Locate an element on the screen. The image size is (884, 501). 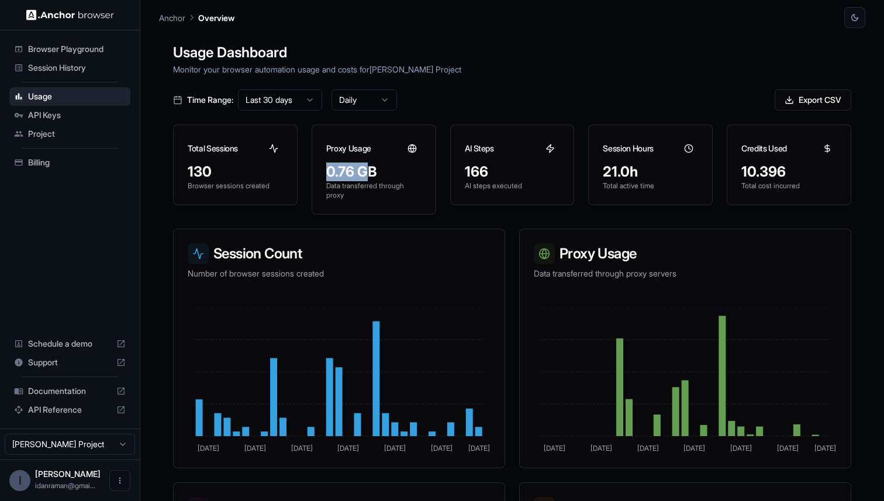
button: Export CSV is located at coordinates (812, 100).